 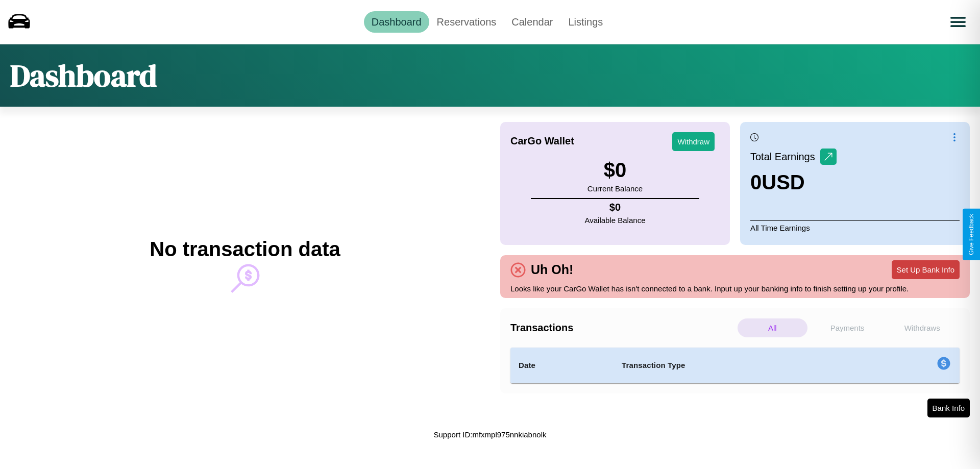 I want to click on p: Withdraws, so click(x=922, y=328).